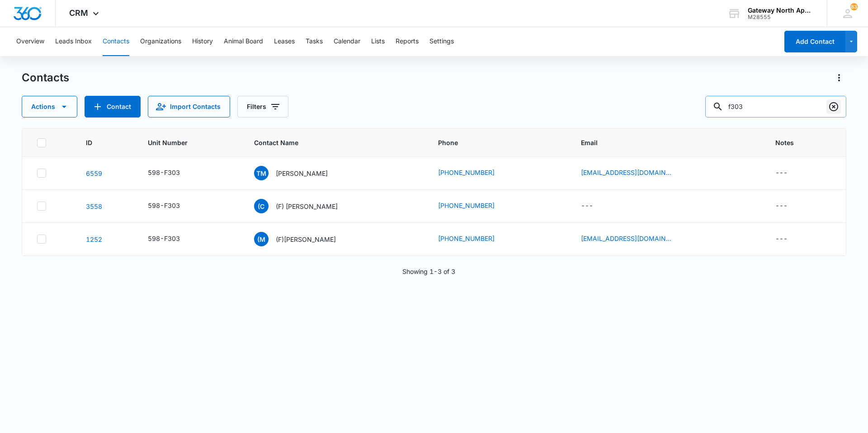 The height and width of the screenshot is (433, 868). I want to click on div: Email - trystonmiller25@gmail.com - Select to Edit Field, so click(634, 173).